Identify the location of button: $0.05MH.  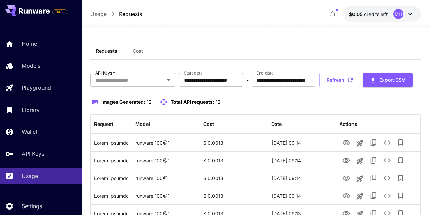
(381, 14).